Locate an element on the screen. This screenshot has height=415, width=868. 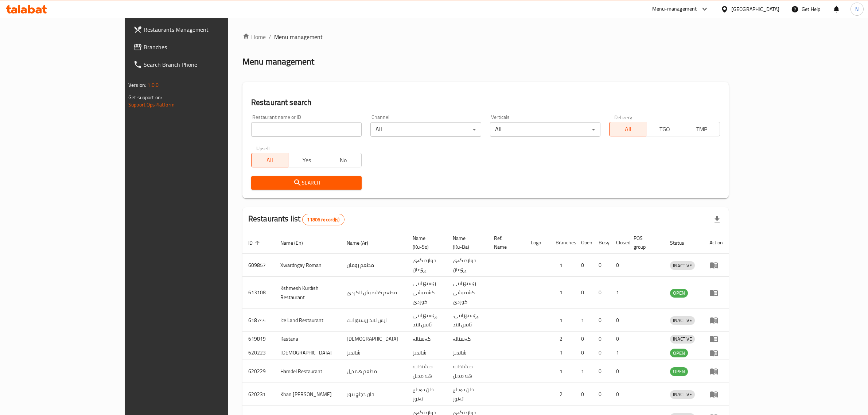
div: All is located at coordinates (546, 130).